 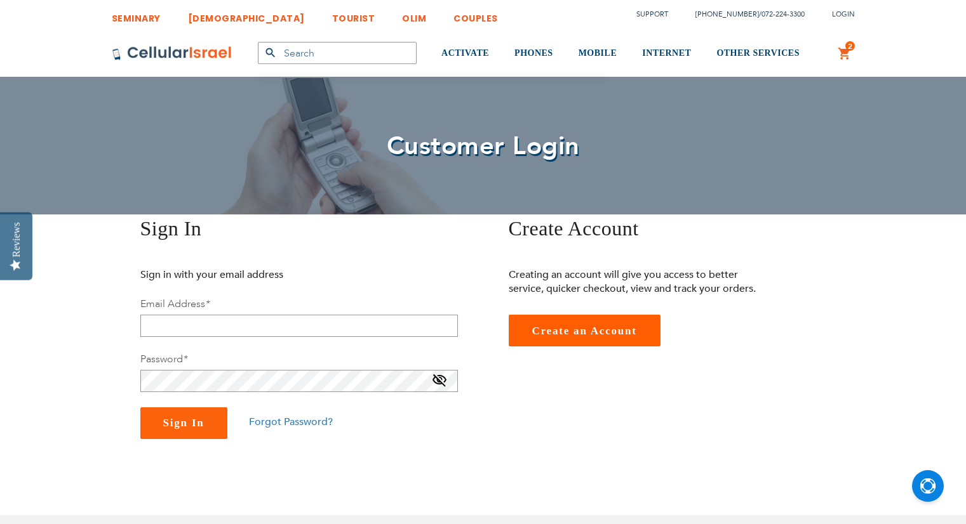 What do you see at coordinates (533, 53) in the screenshot?
I see `a: PHONES` at bounding box center [533, 53].